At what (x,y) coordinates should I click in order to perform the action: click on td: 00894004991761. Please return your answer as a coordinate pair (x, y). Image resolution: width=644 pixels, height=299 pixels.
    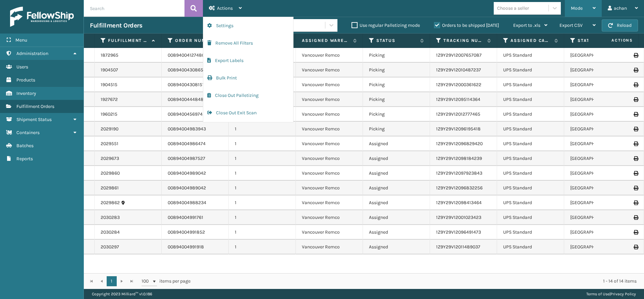
    Looking at the image, I should click on (195, 217).